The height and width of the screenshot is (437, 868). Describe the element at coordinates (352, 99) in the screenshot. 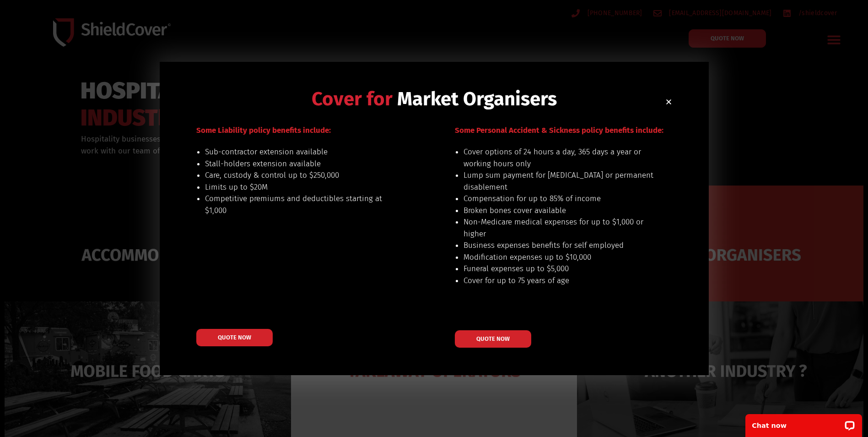

I see `span: Cover for` at that location.